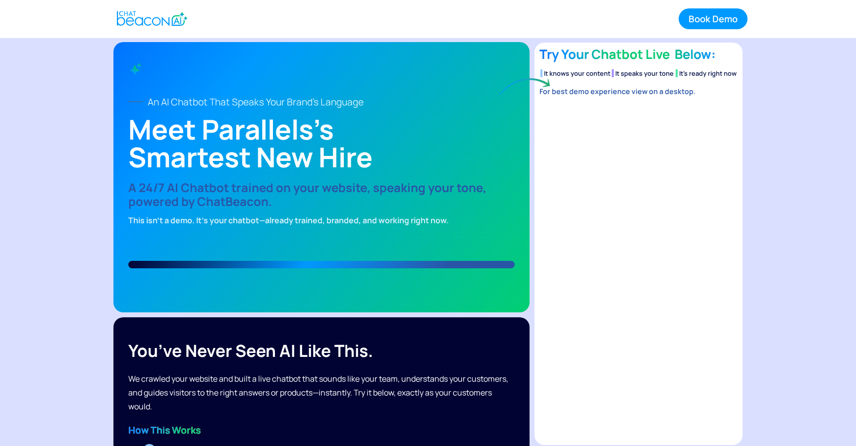 The height and width of the screenshot is (446, 856). I want to click on div: We crawled your website and built a live chatbot that sounds like your team, understands your cus..., so click(322, 393).